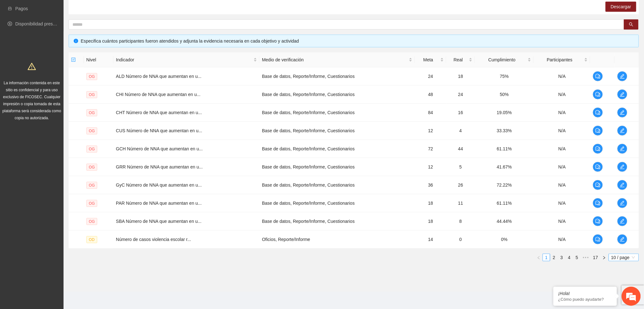 Image resolution: width=644 pixels, height=309 pixels. What do you see at coordinates (32, 66) in the screenshot?
I see `span: warning` at bounding box center [32, 66].